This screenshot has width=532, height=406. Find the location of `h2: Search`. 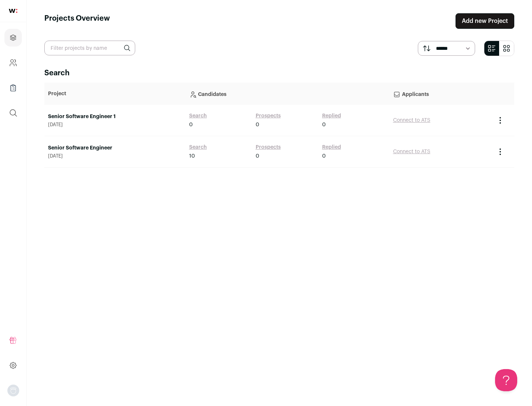

h2: Search is located at coordinates (279, 73).